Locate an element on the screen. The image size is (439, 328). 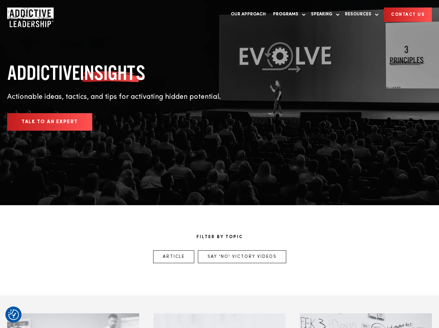
a: Our Approach is located at coordinates (248, 14).